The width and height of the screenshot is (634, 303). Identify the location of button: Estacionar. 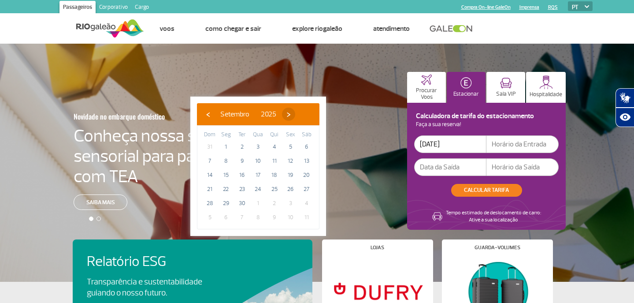
(466, 87).